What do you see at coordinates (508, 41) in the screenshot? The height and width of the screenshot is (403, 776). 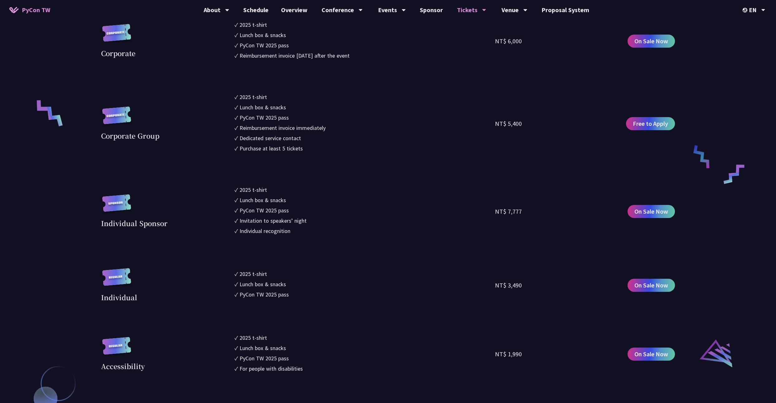 I see `div: NT$ 6,000` at bounding box center [508, 41].